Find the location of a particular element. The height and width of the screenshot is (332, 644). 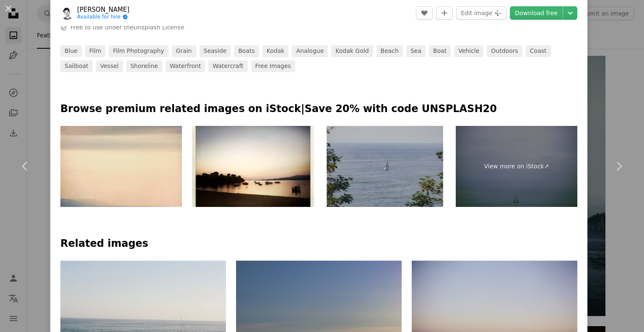

img: Sunset at the beach is located at coordinates (253, 167).